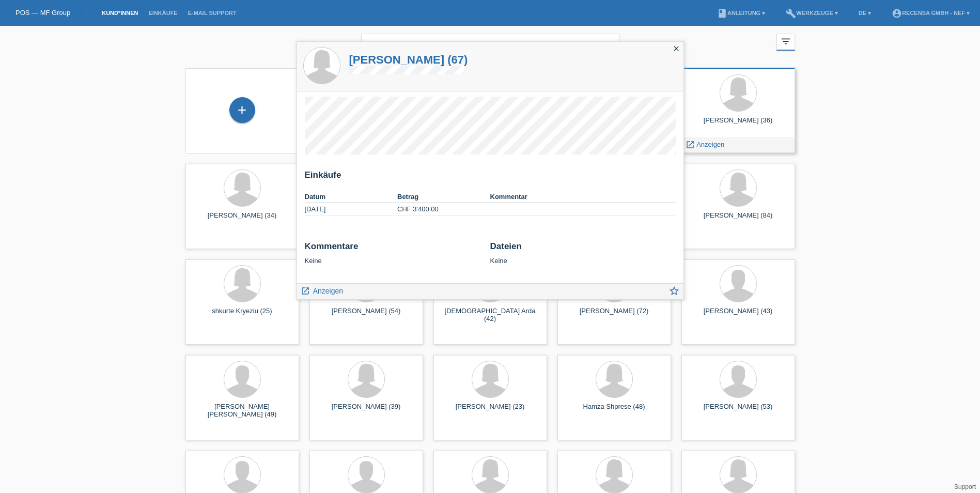  I want to click on h2: Kommentare, so click(394, 249).